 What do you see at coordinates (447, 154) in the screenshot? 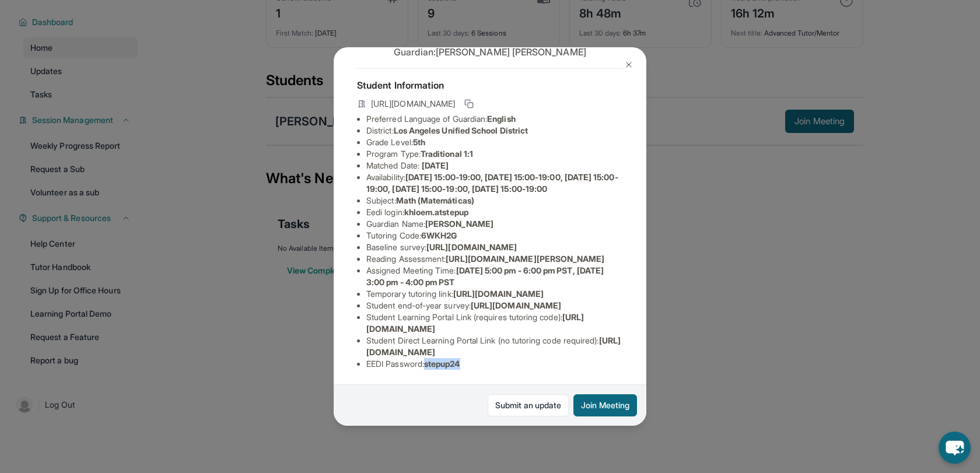
I see `span: Traditional 1:1` at bounding box center [447, 154].